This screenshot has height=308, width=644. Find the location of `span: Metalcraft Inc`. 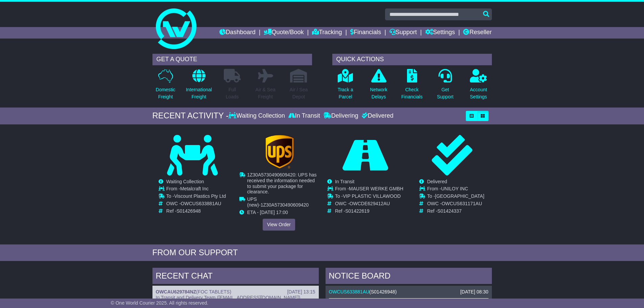

span: Metalcraft Inc is located at coordinates (195, 189).